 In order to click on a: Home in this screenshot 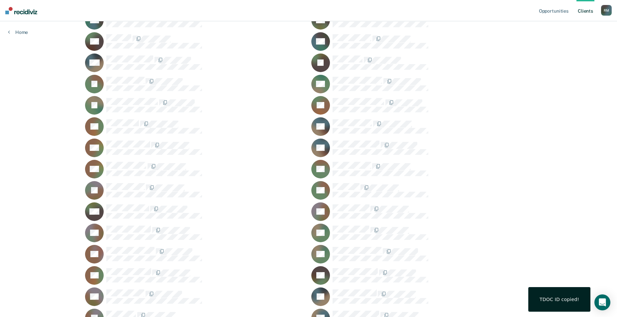, I will do `click(18, 32)`.